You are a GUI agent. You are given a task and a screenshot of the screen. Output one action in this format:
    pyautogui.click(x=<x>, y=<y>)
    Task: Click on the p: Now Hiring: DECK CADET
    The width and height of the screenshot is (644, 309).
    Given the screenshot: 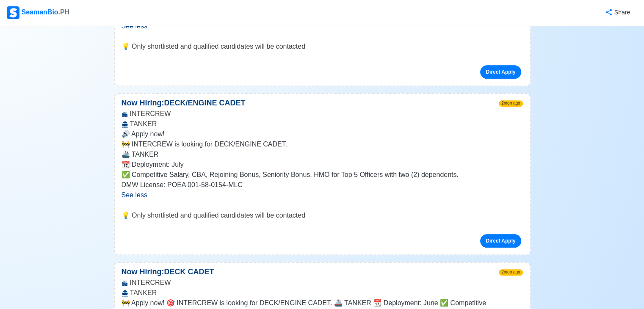 What is the action you would take?
    pyautogui.click(x=168, y=272)
    